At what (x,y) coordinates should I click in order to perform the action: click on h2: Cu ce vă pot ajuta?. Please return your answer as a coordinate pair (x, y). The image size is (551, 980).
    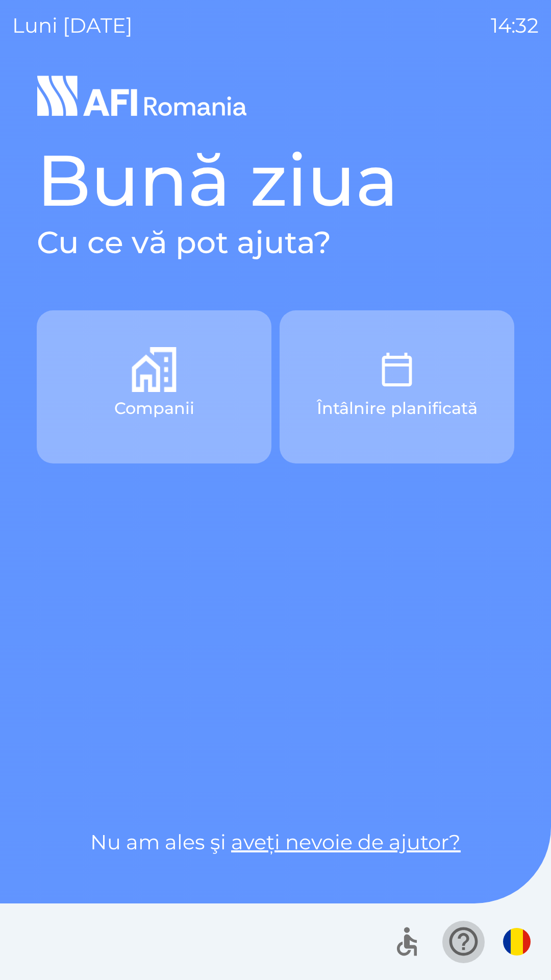
    Looking at the image, I should click on (276, 243).